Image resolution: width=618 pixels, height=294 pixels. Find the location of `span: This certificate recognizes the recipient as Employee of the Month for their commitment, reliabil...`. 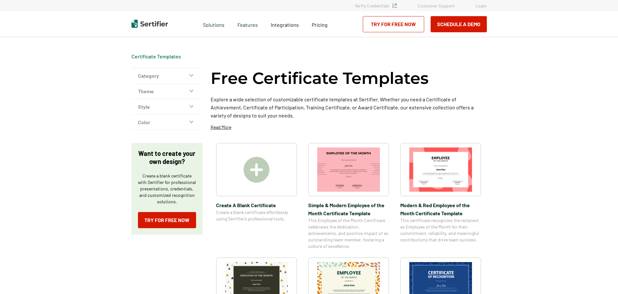

span: This certificate recognizes the recipient as Employee of the Month for their commitment, reliabil... is located at coordinates (441, 230).